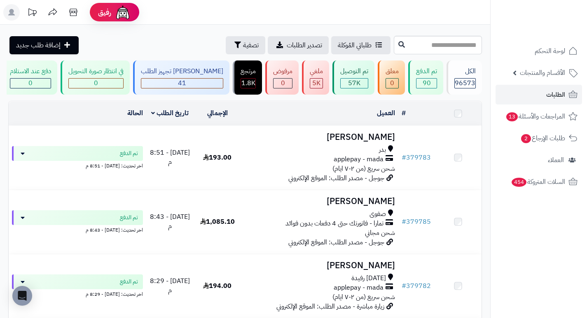  Describe the element at coordinates (542, 73) in the screenshot. I see `span: الأقسام والمنتجات` at that location.